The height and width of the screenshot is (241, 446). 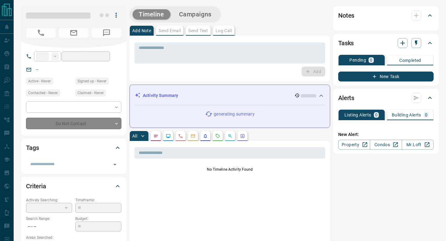 What do you see at coordinates (346, 15) in the screenshot?
I see `h2: Notes` at bounding box center [346, 15].